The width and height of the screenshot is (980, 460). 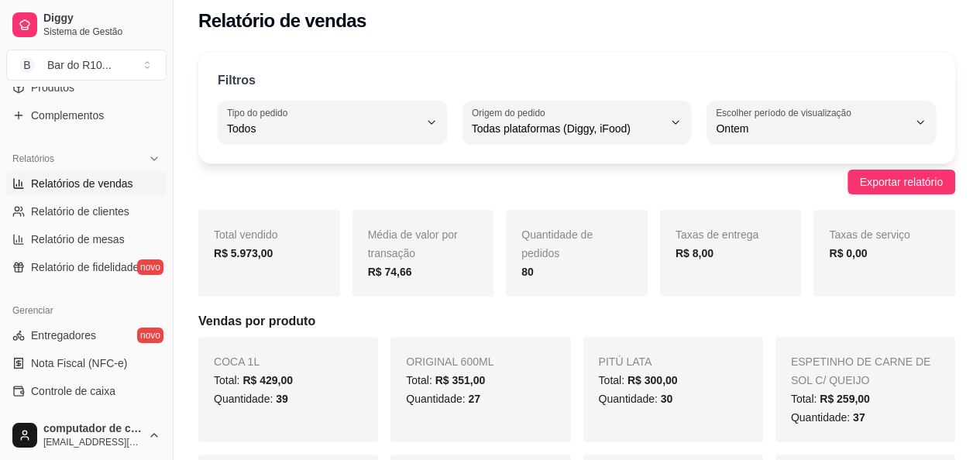 I want to click on span: Exportar relatório, so click(x=901, y=182).